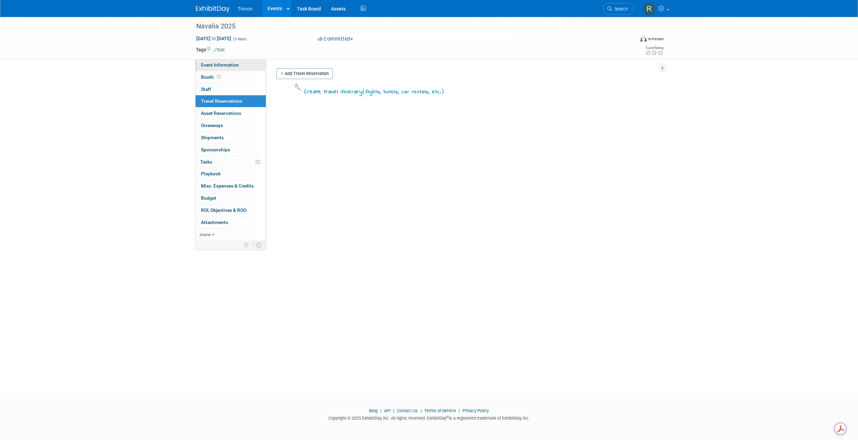 The image size is (858, 447). Describe the element at coordinates (335, 39) in the screenshot. I see `button: Committed` at that location.